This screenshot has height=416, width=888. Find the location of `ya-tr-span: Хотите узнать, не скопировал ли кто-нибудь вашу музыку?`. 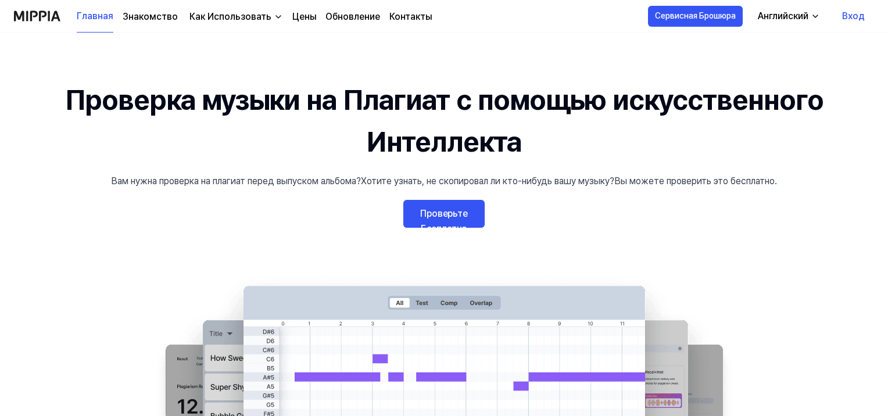

ya-tr-span: Хотите узнать, не скопировал ли кто-нибудь вашу музыку? is located at coordinates (488, 181).